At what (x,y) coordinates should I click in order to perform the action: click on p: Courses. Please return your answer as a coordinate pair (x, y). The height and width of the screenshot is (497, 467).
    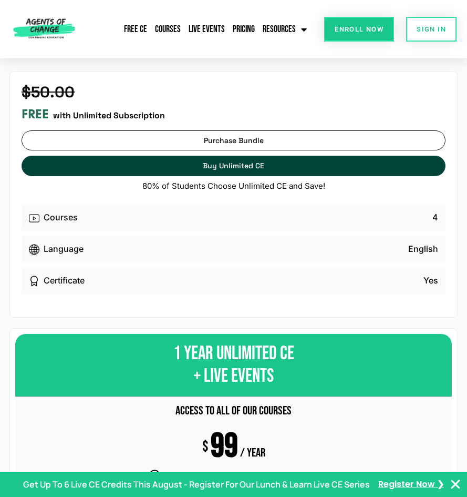
    Looking at the image, I should click on (60, 217).